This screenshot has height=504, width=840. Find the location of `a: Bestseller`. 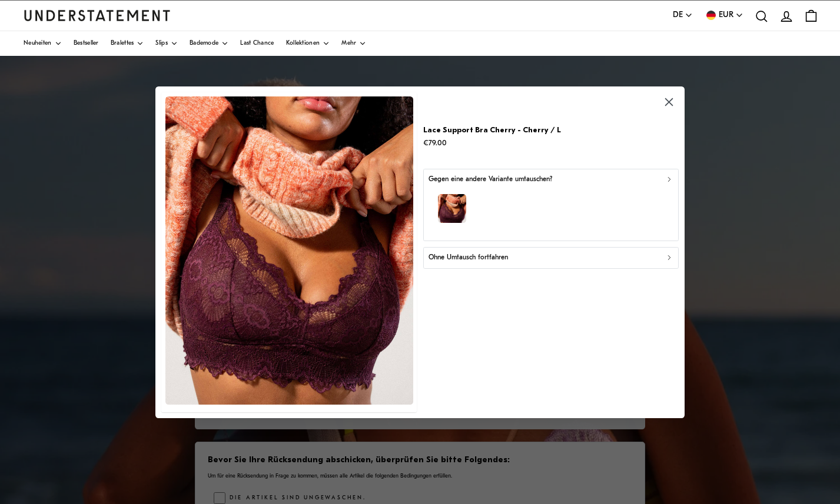

a: Bestseller is located at coordinates (86, 43).